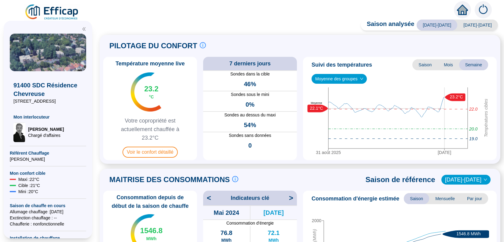 The width and height of the screenshot is (504, 242). I want to click on text: 1546.8 MWh, so click(468, 234).